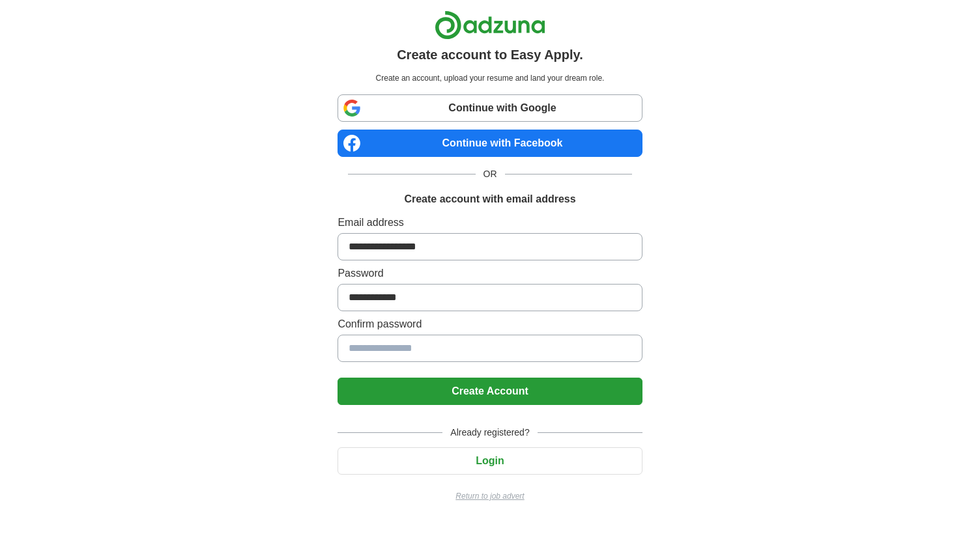 This screenshot has height=543, width=980. I want to click on a: Continue with Facebook, so click(489, 143).